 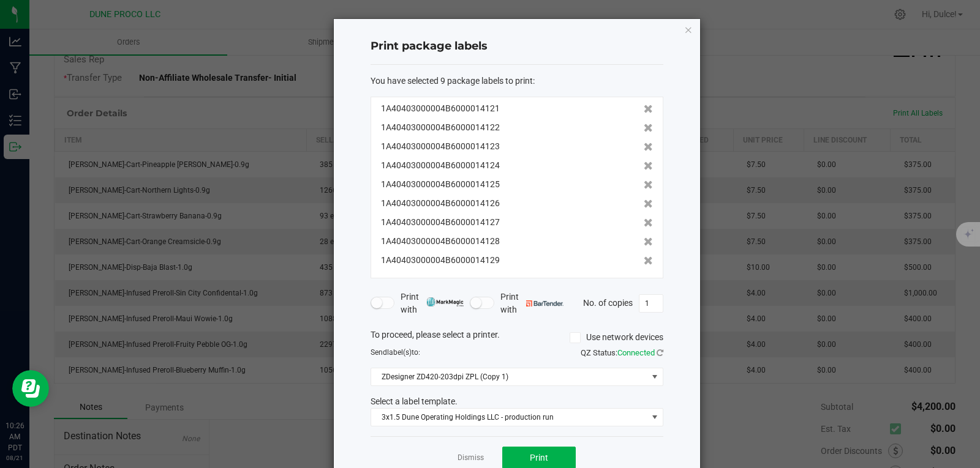 I want to click on label: Use network devices, so click(x=616, y=337).